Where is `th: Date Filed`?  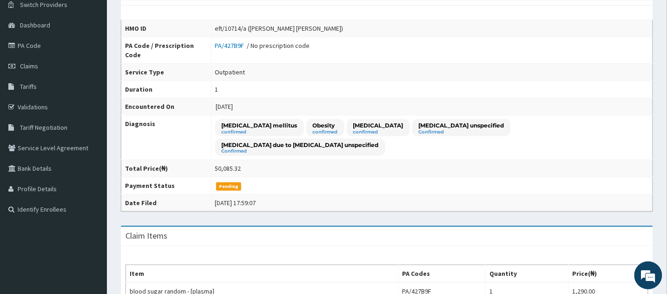 th: Date Filed is located at coordinates (166, 203).